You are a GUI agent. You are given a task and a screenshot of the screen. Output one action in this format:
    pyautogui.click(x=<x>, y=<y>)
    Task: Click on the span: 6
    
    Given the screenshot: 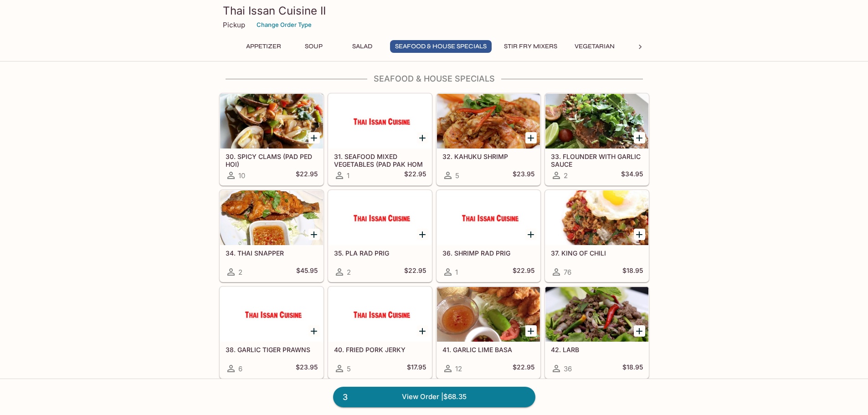 What is the action you would take?
    pyautogui.click(x=240, y=369)
    